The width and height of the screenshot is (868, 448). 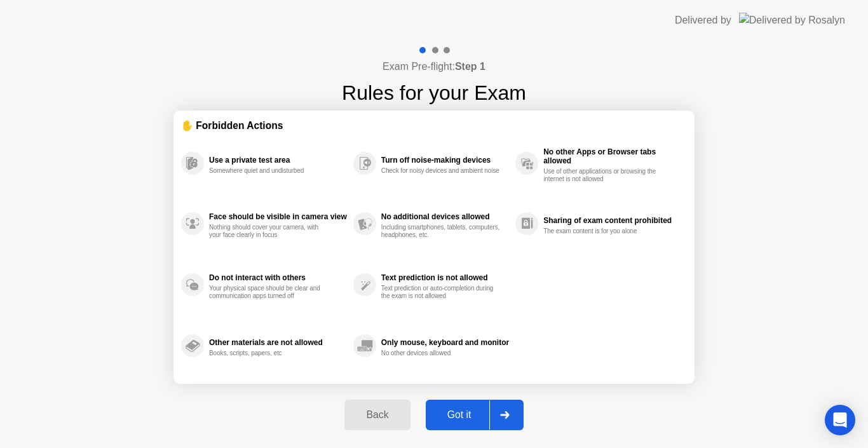 What do you see at coordinates (444, 342) in the screenshot?
I see `div: Only mouse, keyboard and monitor` at bounding box center [444, 342].